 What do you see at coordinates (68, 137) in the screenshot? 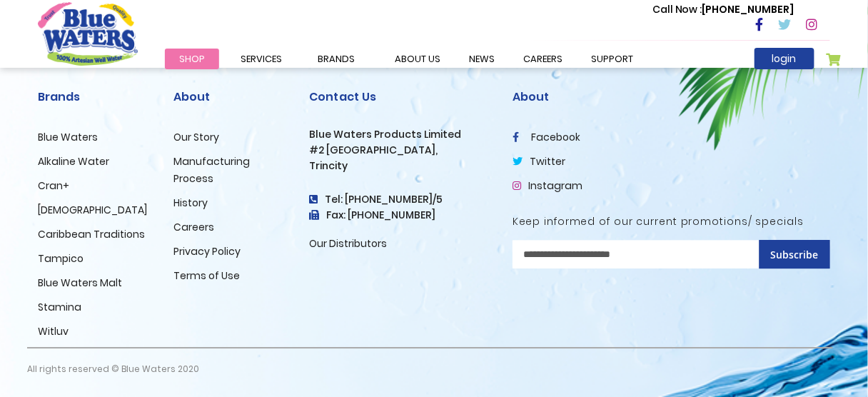
I see `a: Blue Waters` at bounding box center [68, 137].